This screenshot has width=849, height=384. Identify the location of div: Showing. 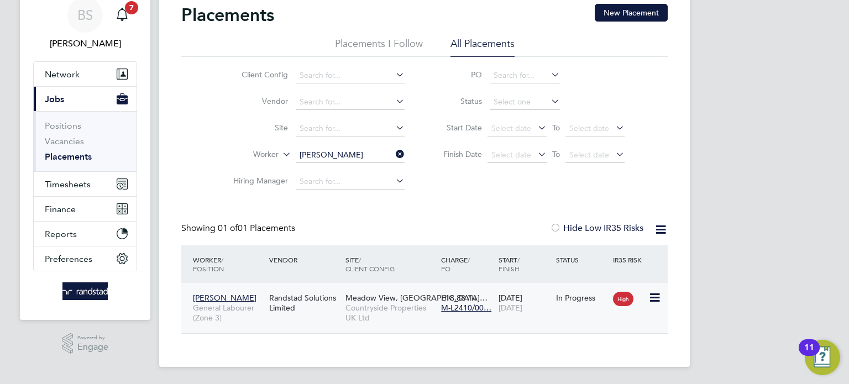
(239, 228).